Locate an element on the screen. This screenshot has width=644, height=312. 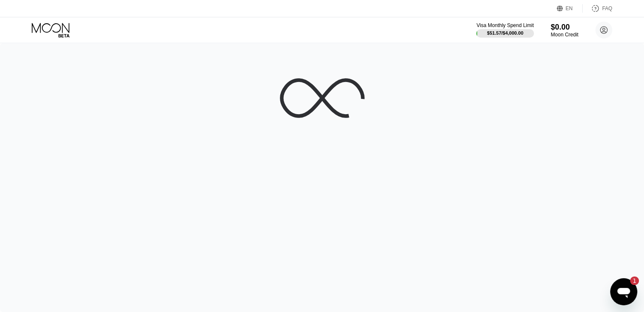
div: Visa Monthly Spend Limit$51.57/$4,000.00 is located at coordinates (505, 30).